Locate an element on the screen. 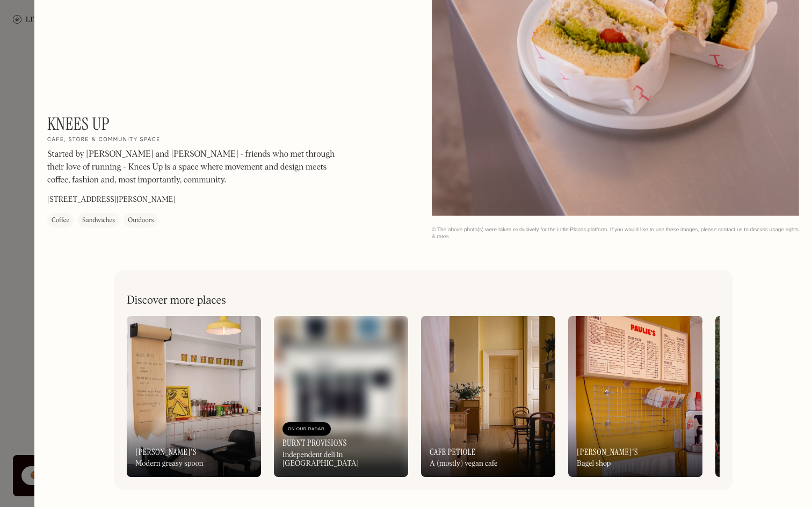 This screenshot has height=507, width=812. div: A (mostly) vegan cafe is located at coordinates (464, 463).